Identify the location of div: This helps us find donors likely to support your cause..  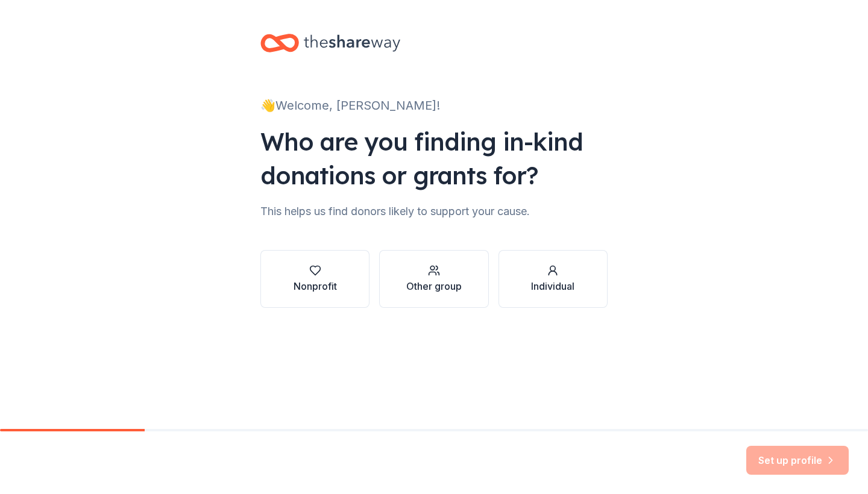
(434, 212).